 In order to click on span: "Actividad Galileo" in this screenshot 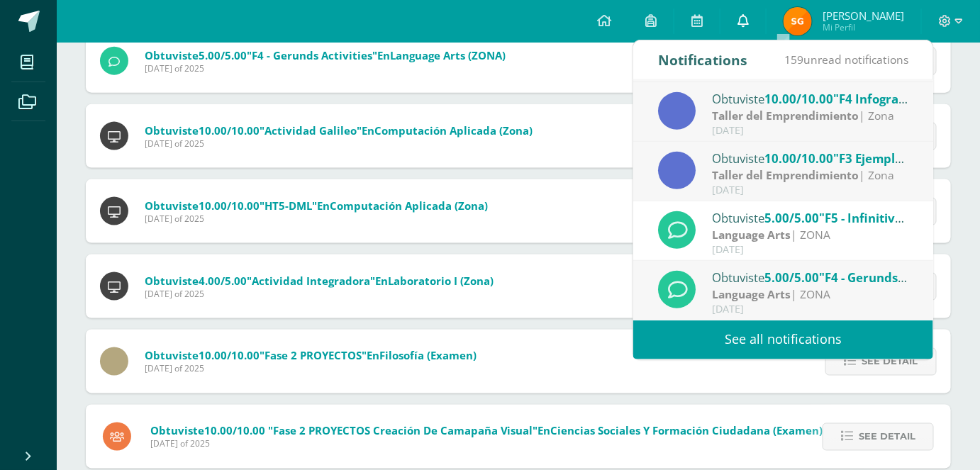, I will do `click(311, 130)`.